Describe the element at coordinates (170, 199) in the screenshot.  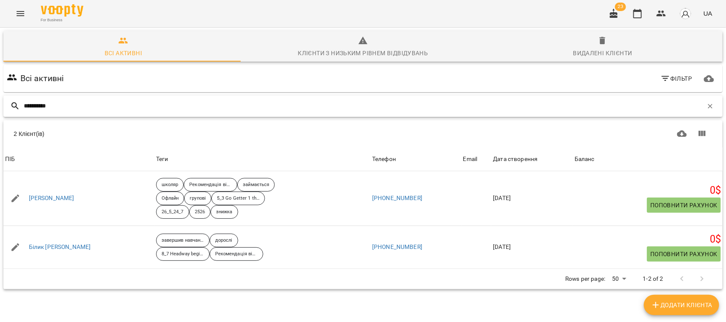
I see `div: Офлайн` at that location.